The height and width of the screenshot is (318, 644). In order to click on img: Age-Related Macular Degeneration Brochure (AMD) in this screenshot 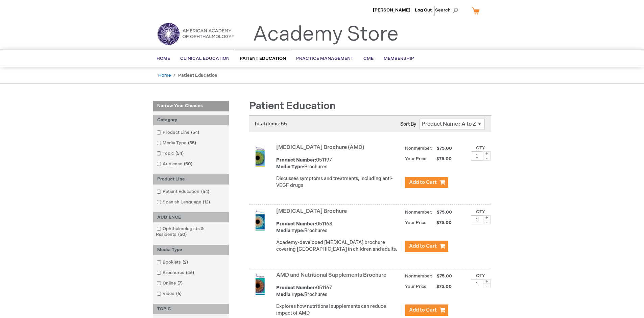, I will do `click(260, 156)`.